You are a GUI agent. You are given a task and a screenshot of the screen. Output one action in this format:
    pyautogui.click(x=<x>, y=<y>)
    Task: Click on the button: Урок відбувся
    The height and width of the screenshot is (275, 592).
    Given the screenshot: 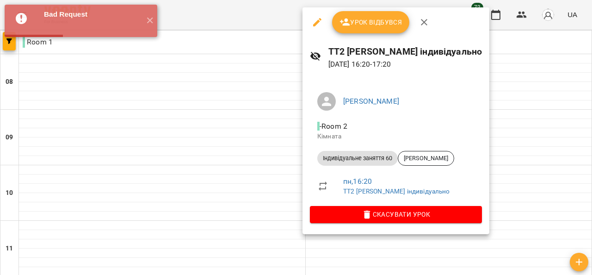 What is the action you would take?
    pyautogui.click(x=371, y=22)
    